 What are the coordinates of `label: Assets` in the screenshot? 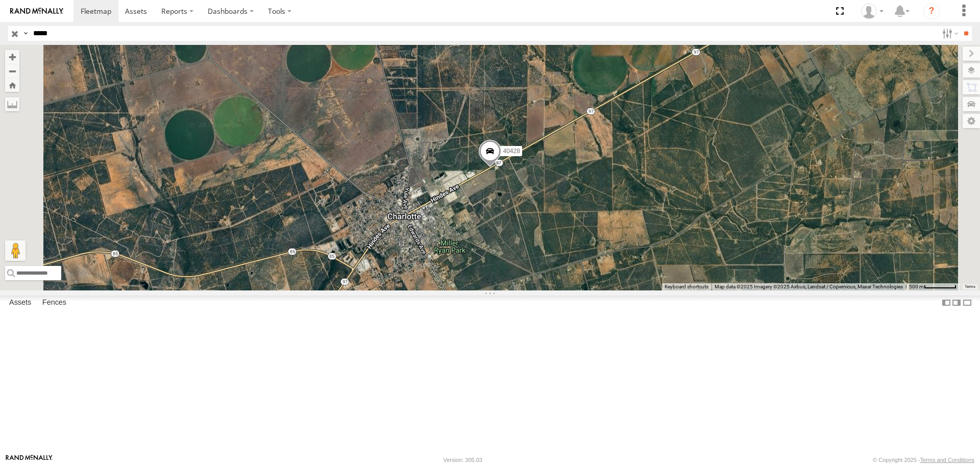 It's located at (20, 303).